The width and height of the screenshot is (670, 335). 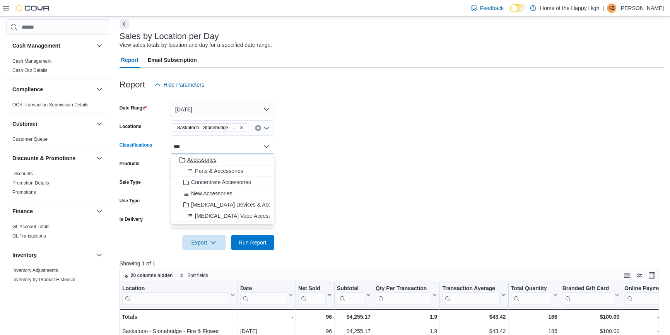 What do you see at coordinates (252, 242) in the screenshot?
I see `span: Run Report` at bounding box center [252, 242].